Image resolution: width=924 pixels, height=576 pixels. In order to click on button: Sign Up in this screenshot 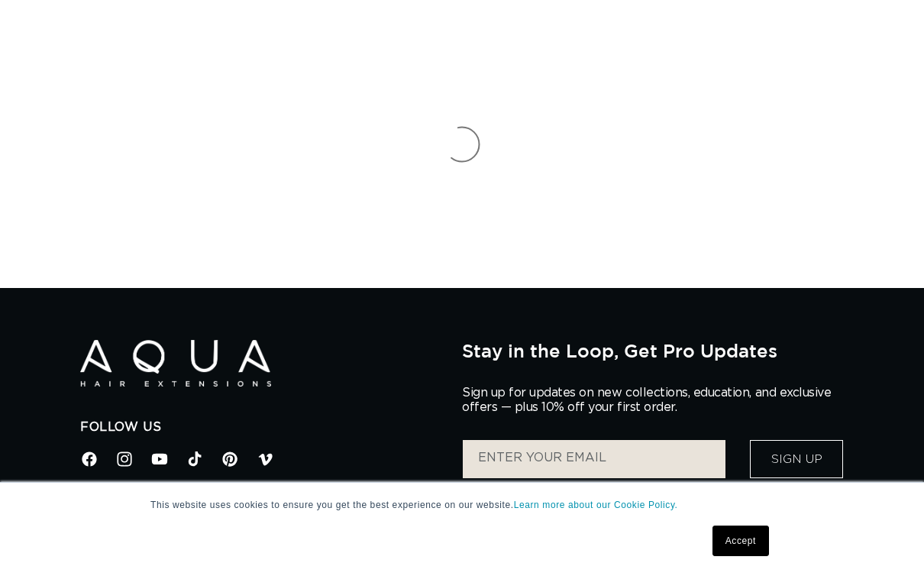, I will do `click(797, 459)`.